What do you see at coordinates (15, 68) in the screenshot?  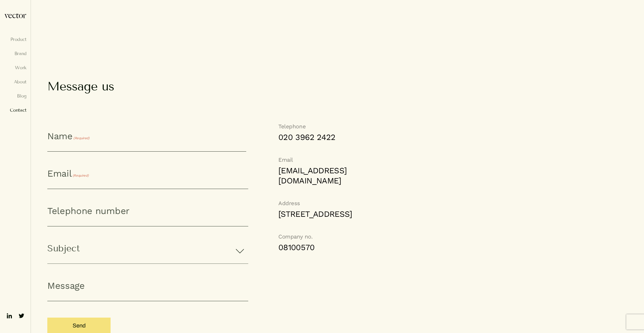 I see `a: Work` at bounding box center [15, 68].